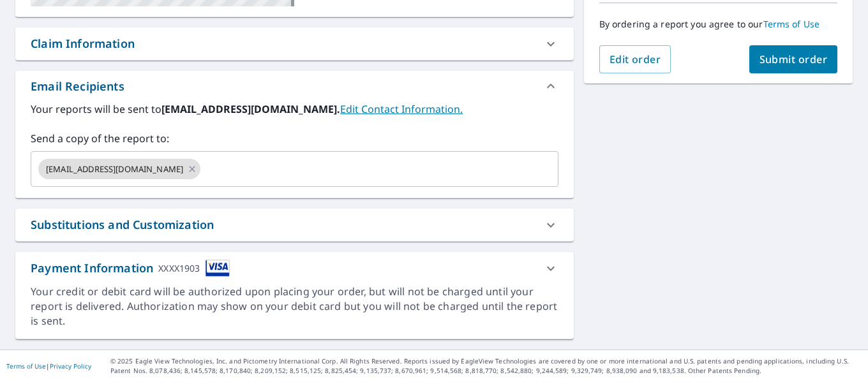  Describe the element at coordinates (793, 59) in the screenshot. I see `span: Submit order` at that location.